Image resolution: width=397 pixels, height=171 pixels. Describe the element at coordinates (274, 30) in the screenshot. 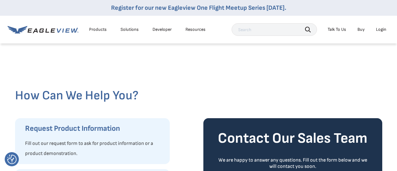

I see `input: Search` at that location.